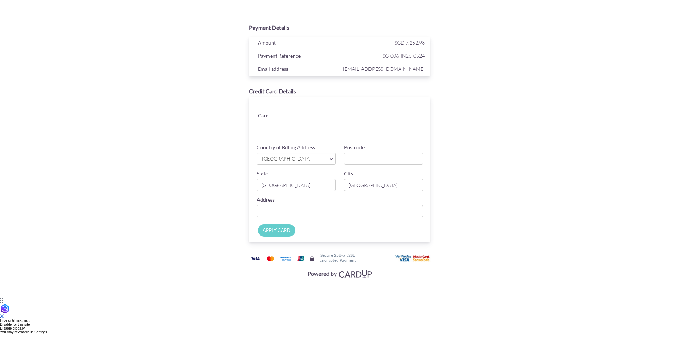 This screenshot has height=337, width=679. What do you see at coordinates (275, 116) in the screenshot?
I see `div: Card` at bounding box center [275, 116].